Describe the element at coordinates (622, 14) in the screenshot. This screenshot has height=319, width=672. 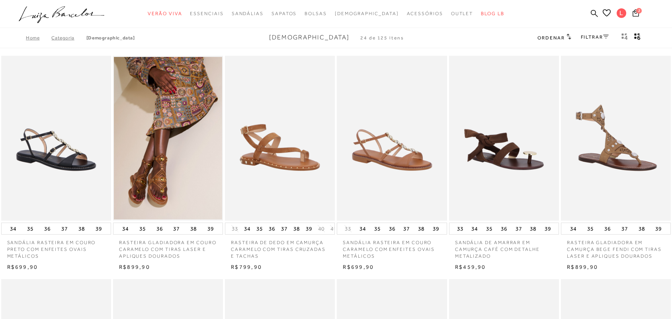
I see `button: L` at that location.